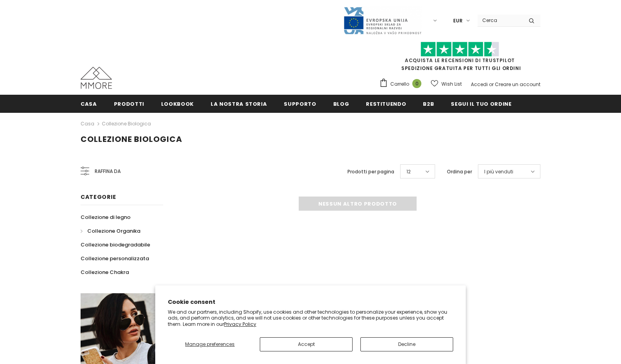 This screenshot has width=621, height=364. Describe the element at coordinates (239, 104) in the screenshot. I see `span: La nostra storia` at that location.